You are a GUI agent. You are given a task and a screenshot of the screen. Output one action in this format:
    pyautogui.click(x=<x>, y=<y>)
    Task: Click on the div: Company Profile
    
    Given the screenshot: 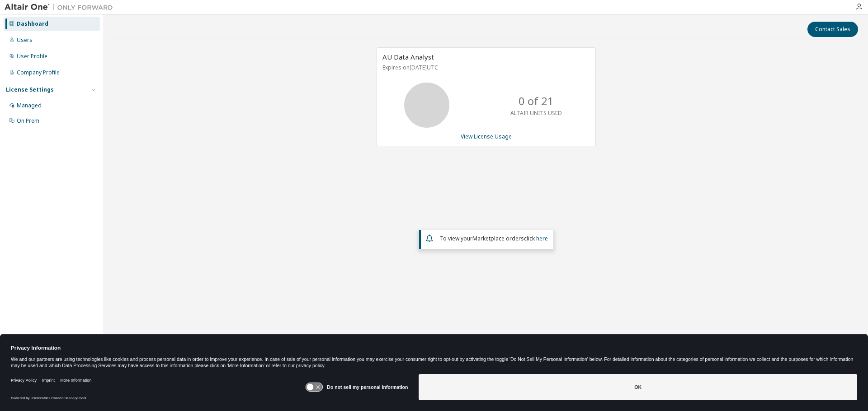 What is the action you would take?
    pyautogui.click(x=38, y=73)
    